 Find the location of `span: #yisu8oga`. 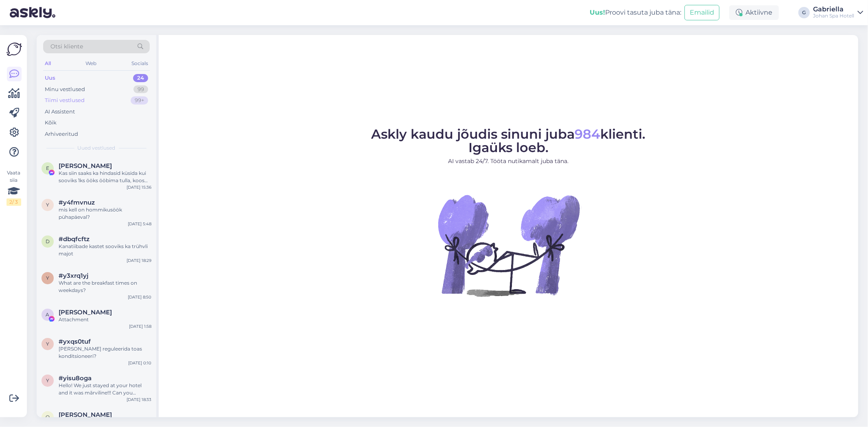

span: #yisu8oga is located at coordinates (75, 379).